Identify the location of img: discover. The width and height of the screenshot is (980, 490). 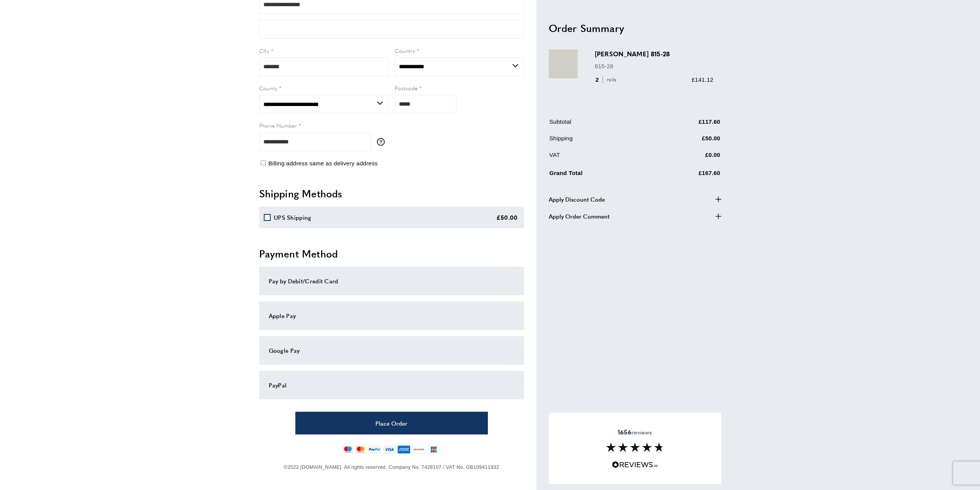
(418, 449).